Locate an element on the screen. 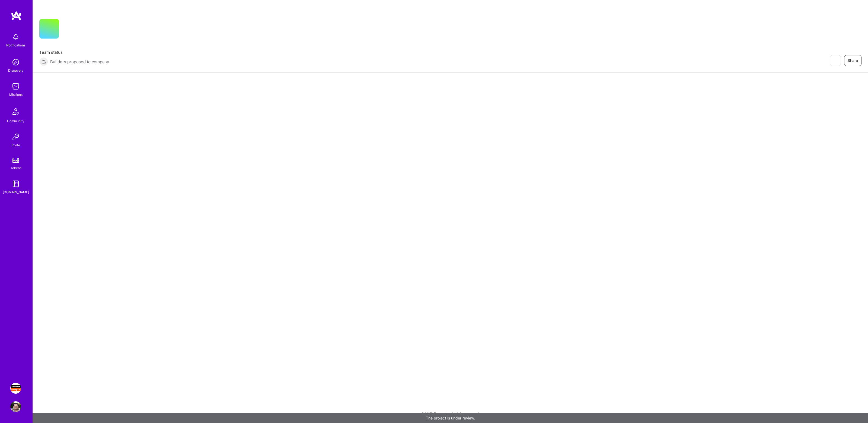  img: Builders proposed to company is located at coordinates (44, 62).